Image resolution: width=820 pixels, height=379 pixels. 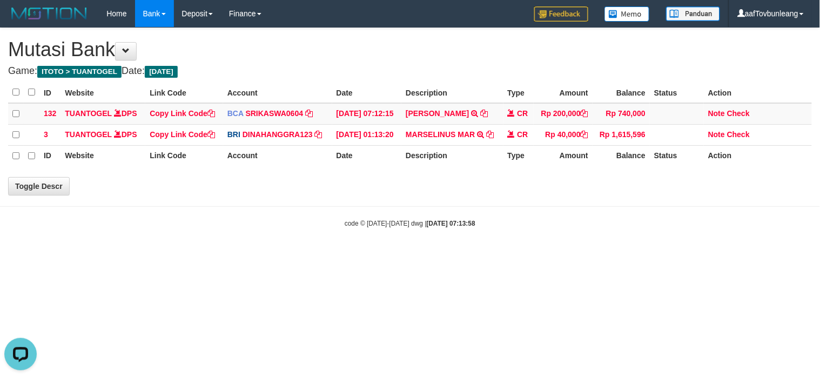 What do you see at coordinates (693, 14) in the screenshot?
I see `img: panduan.png` at bounding box center [693, 14].